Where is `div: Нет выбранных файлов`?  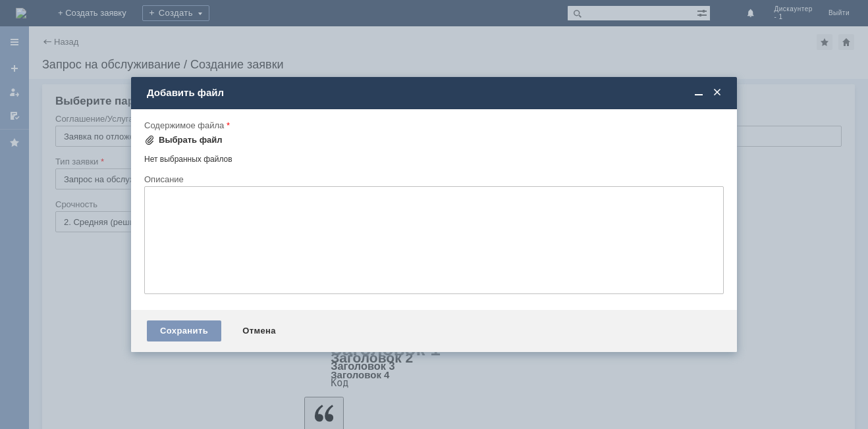
div: Нет выбранных файлов is located at coordinates (434, 157).